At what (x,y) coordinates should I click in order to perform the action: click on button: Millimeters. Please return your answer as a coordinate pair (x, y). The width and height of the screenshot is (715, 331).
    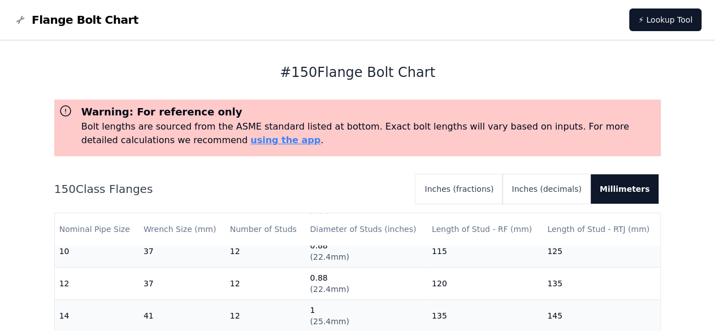
    Looking at the image, I should click on (625, 189).